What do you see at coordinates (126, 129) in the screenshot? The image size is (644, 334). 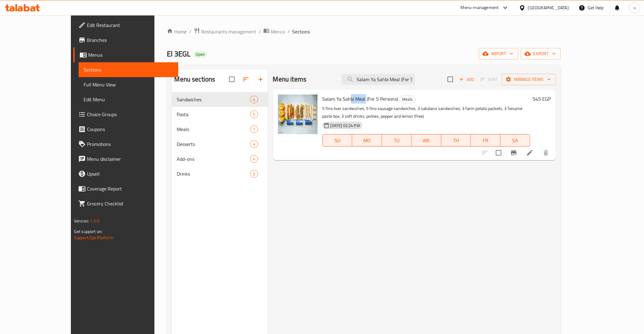 I see `a: Coupons` at bounding box center [126, 129].